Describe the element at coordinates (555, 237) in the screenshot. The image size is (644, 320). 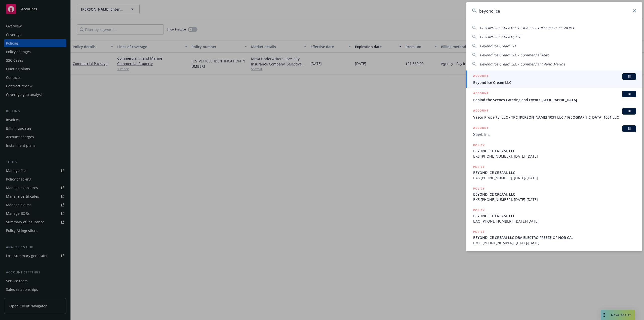
I see `span: BEYOND ICE CREAM LLC DBA ELECTRO FREEZE OF NOR CAL` at that location.